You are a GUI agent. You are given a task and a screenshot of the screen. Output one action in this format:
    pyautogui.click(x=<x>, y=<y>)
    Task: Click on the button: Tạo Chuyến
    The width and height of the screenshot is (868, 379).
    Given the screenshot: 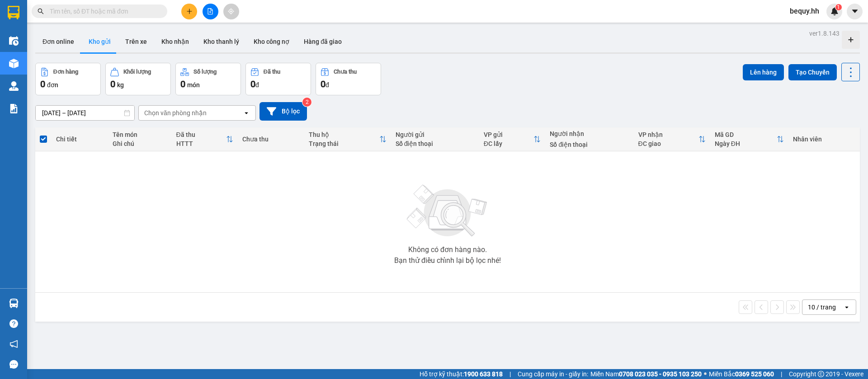 What is the action you would take?
    pyautogui.click(x=813, y=72)
    